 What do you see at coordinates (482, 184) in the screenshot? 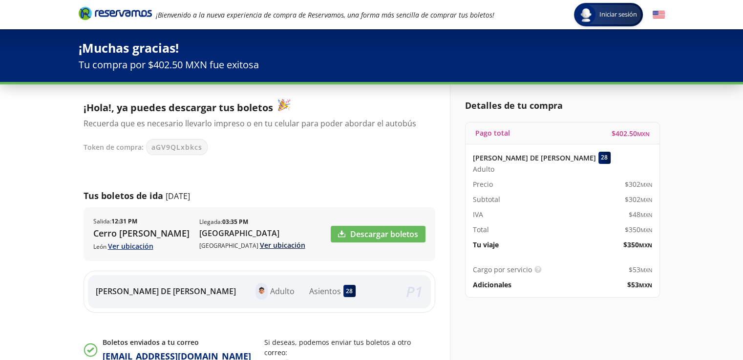
I see `p: Precio` at bounding box center [482, 184].